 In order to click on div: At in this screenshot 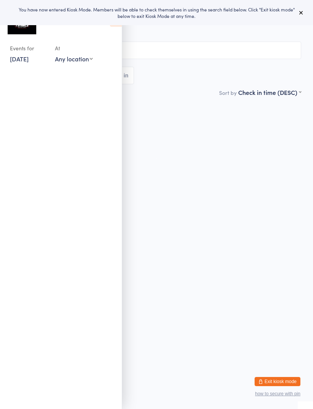, I will do `click(74, 48)`.